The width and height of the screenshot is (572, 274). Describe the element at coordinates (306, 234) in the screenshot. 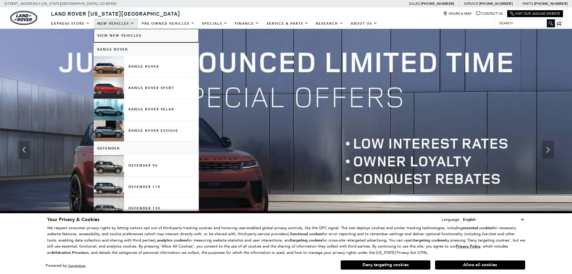

I see `strong: functional cookies` at that location.